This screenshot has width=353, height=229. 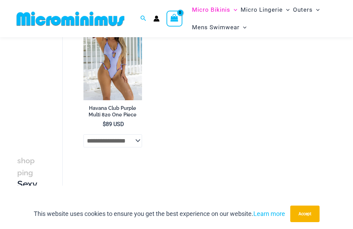 What do you see at coordinates (306, 10) in the screenshot?
I see `a: OutersMenu ToggleMenu Toggle` at bounding box center [306, 10].